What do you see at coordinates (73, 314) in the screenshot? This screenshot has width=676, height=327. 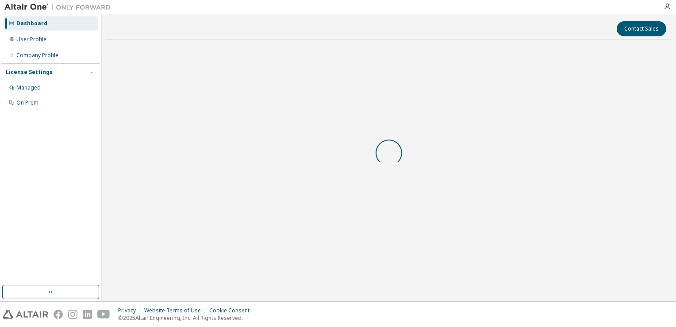 I see `img: instagram.svg` at bounding box center [73, 314].